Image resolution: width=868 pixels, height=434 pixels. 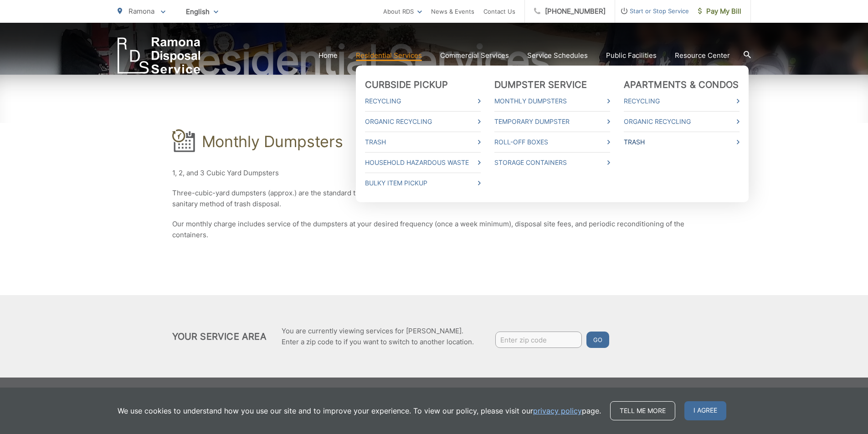 I want to click on a: Public Facilities, so click(x=631, y=55).